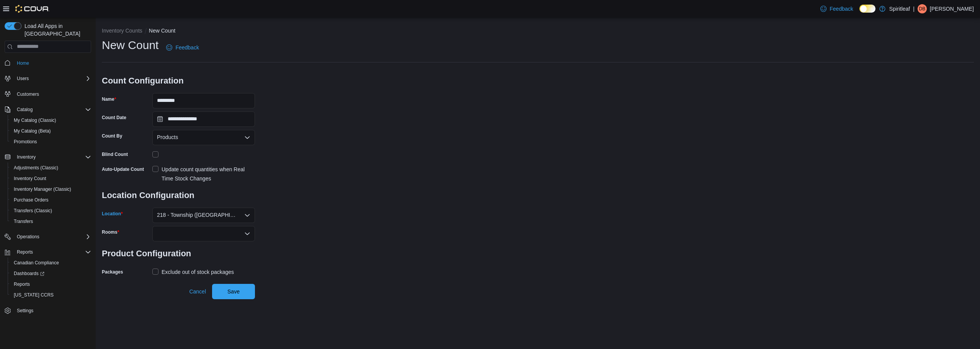 The height and width of the screenshot is (349, 980). I want to click on a: Promotions, so click(26, 142).